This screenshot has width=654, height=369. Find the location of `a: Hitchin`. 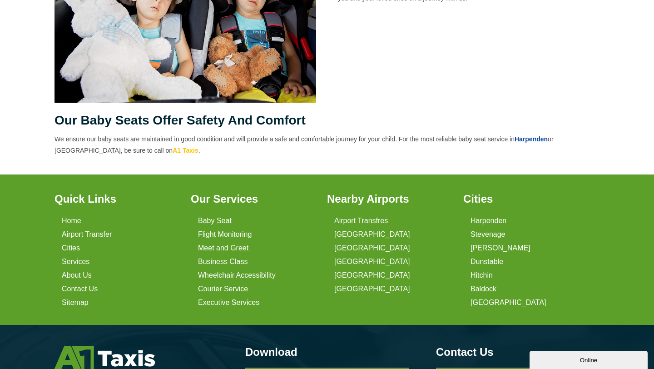

a: Hitchin is located at coordinates (482, 275).